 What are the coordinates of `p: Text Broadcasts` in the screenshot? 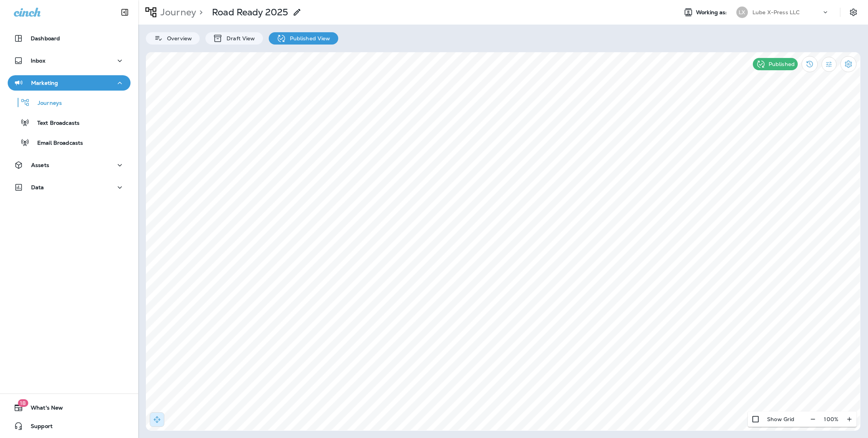 It's located at (54, 123).